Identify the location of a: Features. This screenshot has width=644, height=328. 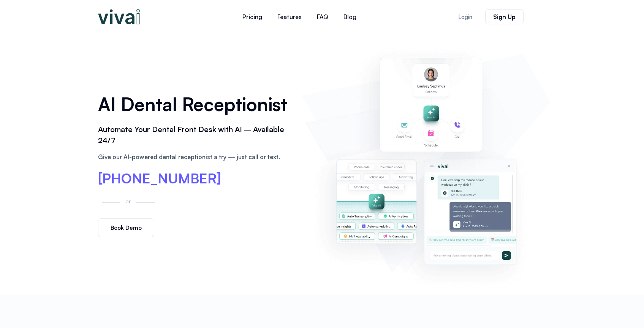
(290, 17).